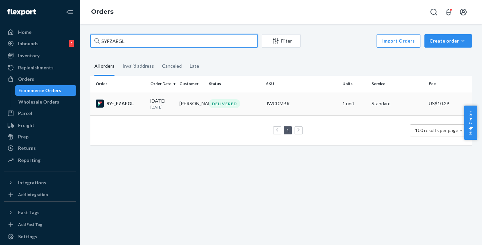  Describe the element at coordinates (302, 84) in the screenshot. I see `th: SKU` at that location.